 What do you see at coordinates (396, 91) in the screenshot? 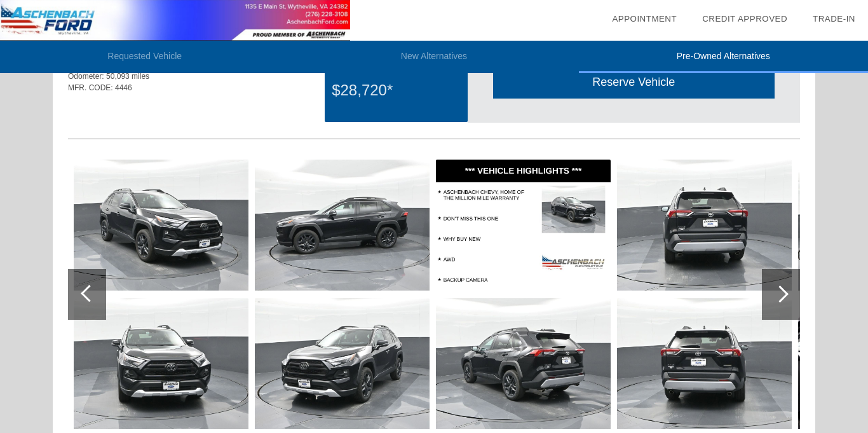
I see `div: $28,720*` at bounding box center [396, 91].